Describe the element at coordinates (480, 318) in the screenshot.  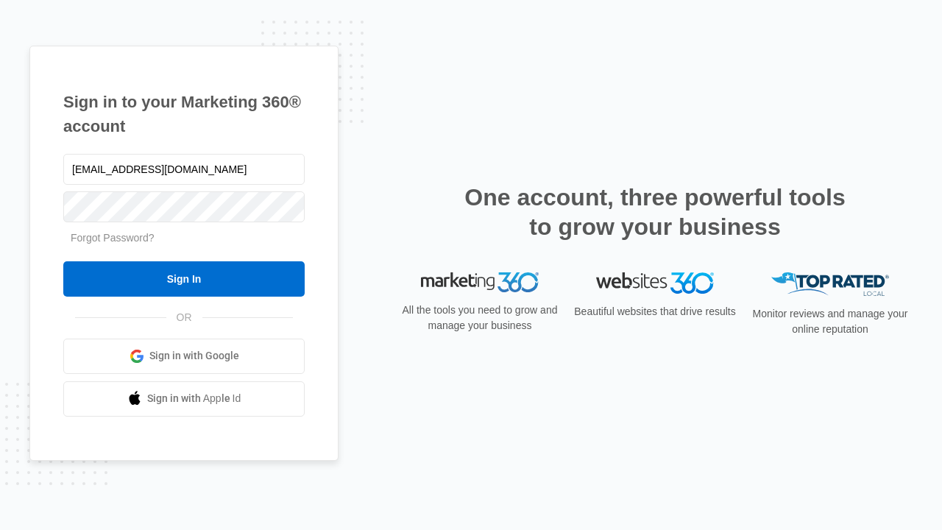
I see `p: All the tools you need to grow and manage your business` at that location.